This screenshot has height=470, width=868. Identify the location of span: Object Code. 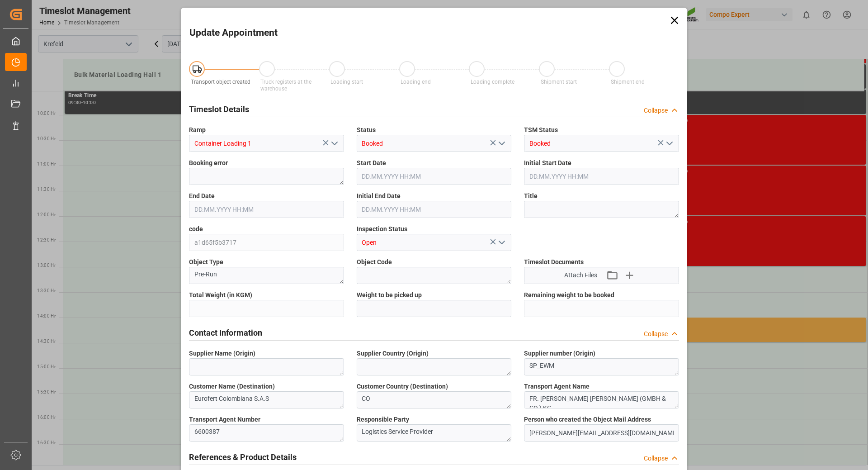
(374, 262).